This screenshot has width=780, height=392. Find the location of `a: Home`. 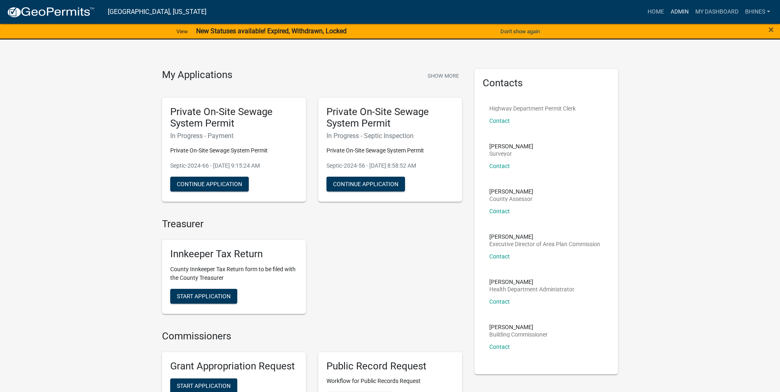

a: Home is located at coordinates (656, 12).